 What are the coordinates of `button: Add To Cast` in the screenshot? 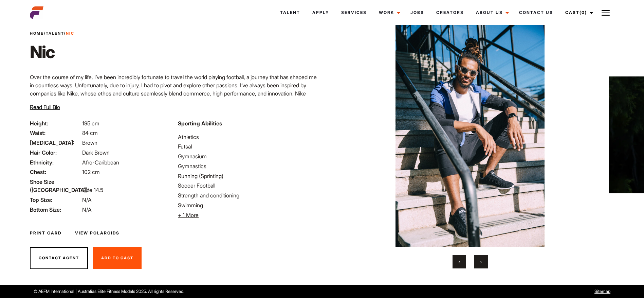 It's located at (117, 259).